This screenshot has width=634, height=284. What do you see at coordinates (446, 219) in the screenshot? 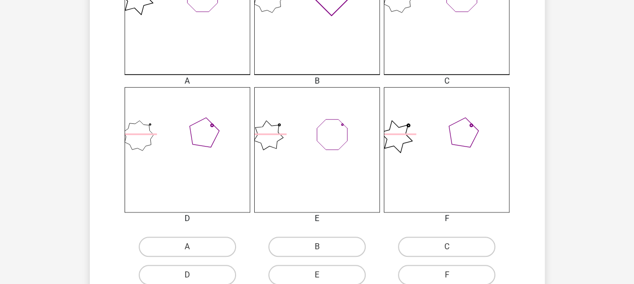
I see `div: F` at bounding box center [446, 219].